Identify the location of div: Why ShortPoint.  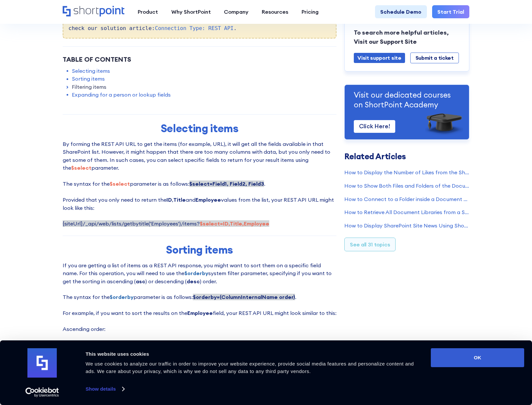
(191, 11).